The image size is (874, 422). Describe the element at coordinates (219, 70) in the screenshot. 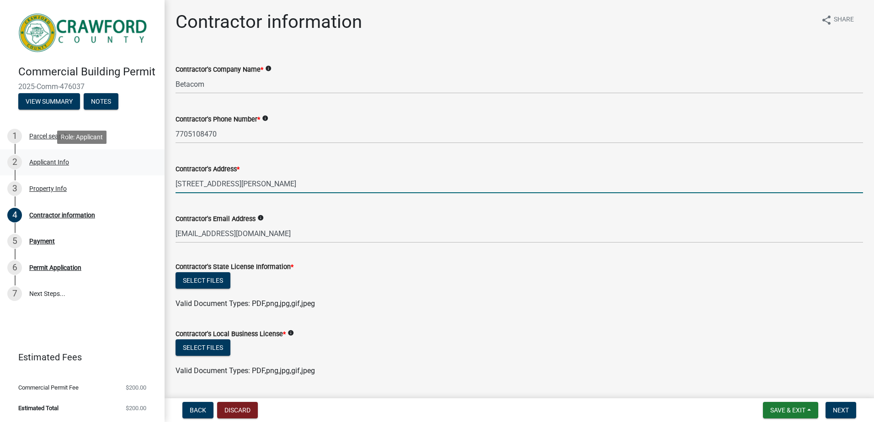

I see `label: Contractor's Company Name` at that location.